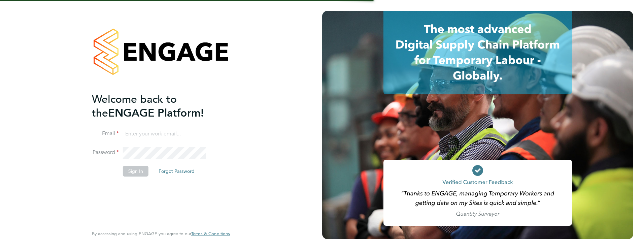 This screenshot has height=250, width=644. What do you see at coordinates (157, 106) in the screenshot?
I see `h2: ENGAGE Platform!` at bounding box center [157, 106].